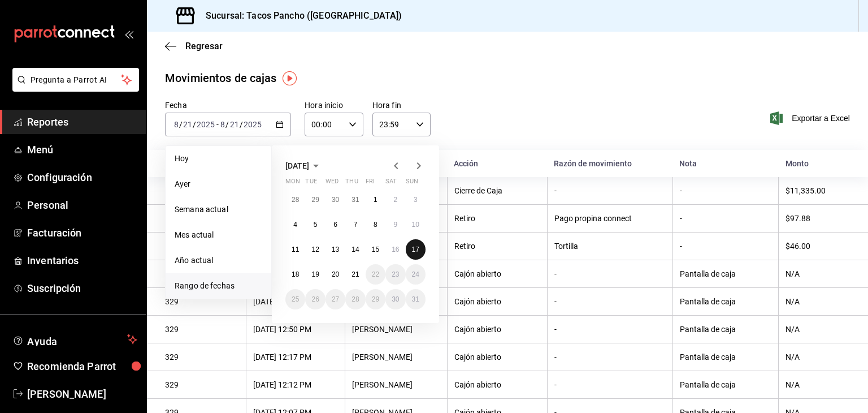 The width and height of the screenshot is (868, 413). I want to click on label: Hora fin, so click(402, 106).